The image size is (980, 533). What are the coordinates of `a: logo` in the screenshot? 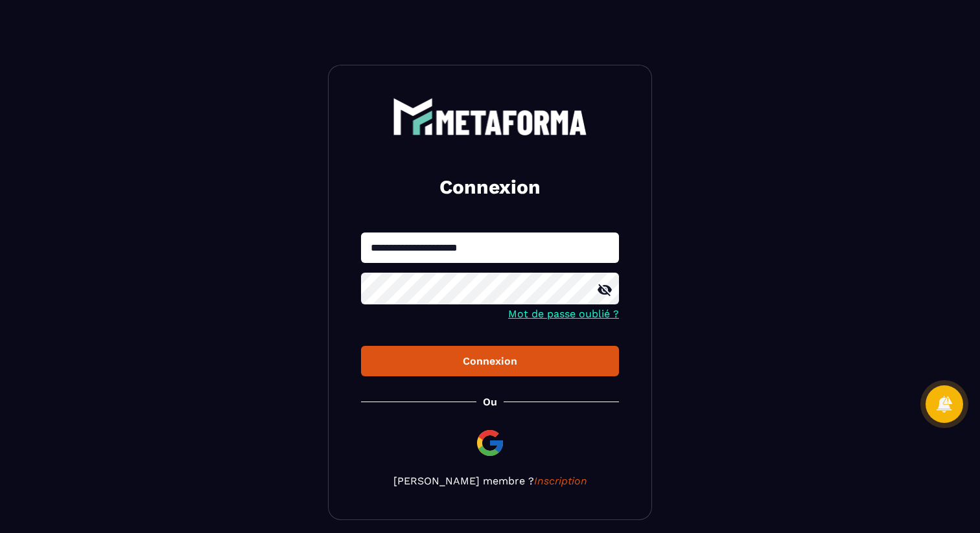 It's located at (490, 117).